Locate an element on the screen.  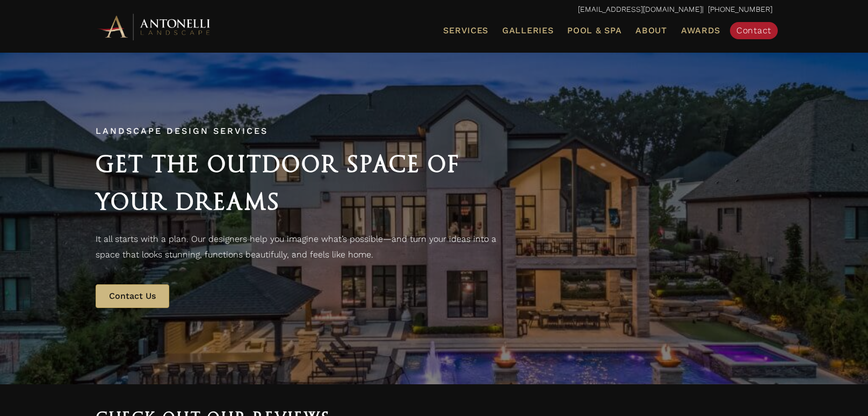
span: About is located at coordinates (651, 30).